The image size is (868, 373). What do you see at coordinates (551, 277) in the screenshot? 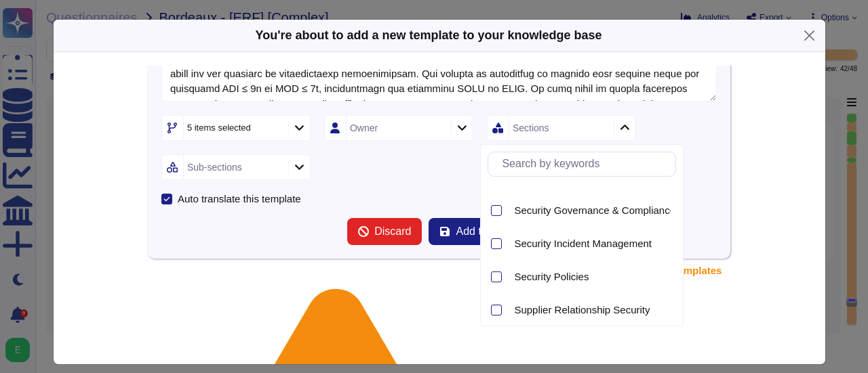
I see `span: Security Policies` at bounding box center [551, 277].